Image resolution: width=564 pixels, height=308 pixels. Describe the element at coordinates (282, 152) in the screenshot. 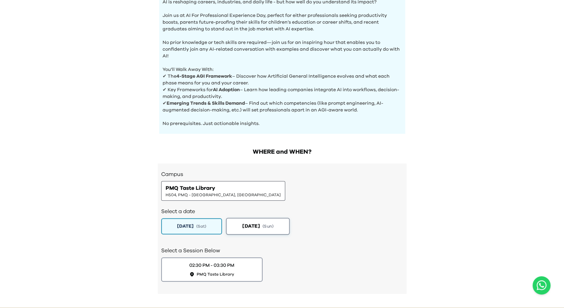

I see `h2: WHERE and WHEN?` at that location.